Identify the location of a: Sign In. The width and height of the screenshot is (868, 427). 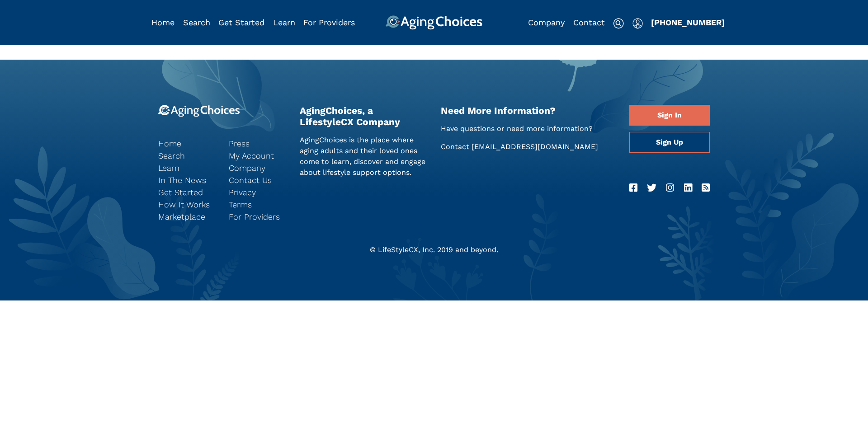
(669, 115).